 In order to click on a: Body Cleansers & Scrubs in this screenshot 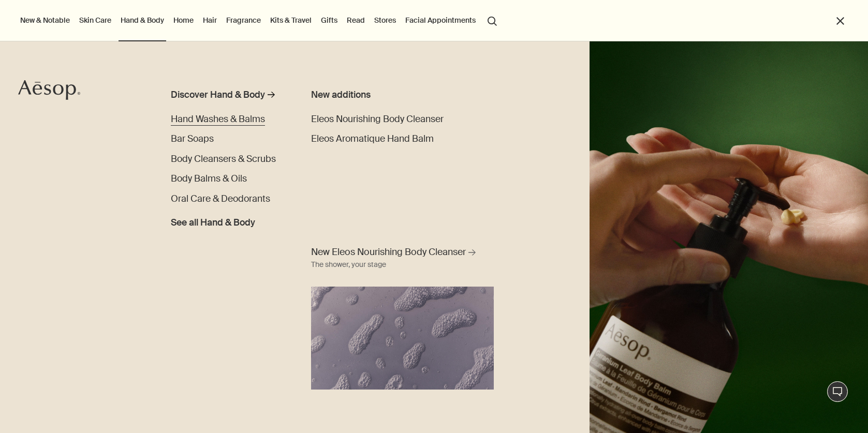, I will do `click(223, 159)`.